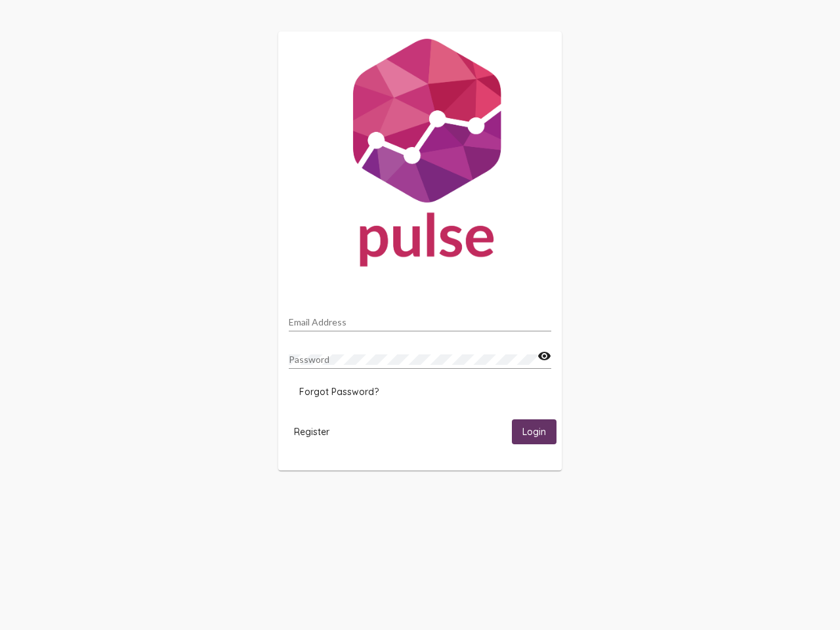 The height and width of the screenshot is (630, 840). Describe the element at coordinates (312, 431) in the screenshot. I see `button: Register` at that location.